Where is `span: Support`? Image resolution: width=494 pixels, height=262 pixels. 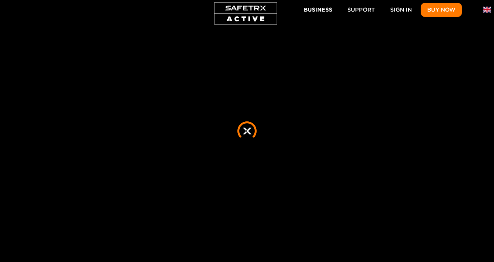
span: Support is located at coordinates (361, 10).